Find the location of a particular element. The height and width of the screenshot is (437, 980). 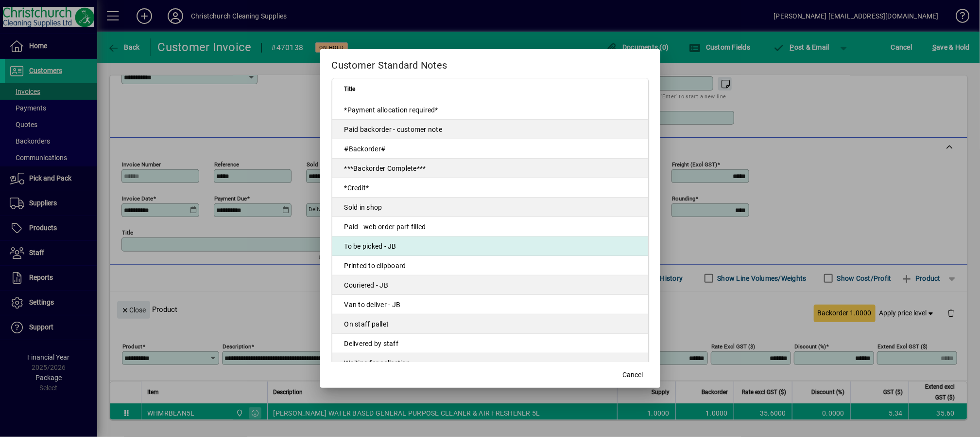

td: Paid - web order part filled is located at coordinates (490, 226).